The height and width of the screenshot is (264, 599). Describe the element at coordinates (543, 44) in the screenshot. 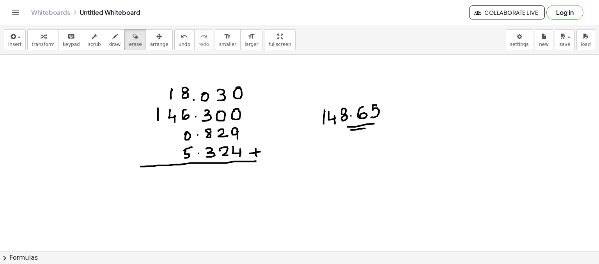

I see `span: new` at that location.